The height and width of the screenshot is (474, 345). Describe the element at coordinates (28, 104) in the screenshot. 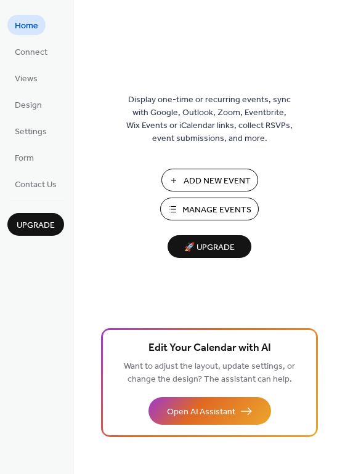

I see `a: Design` at that location.